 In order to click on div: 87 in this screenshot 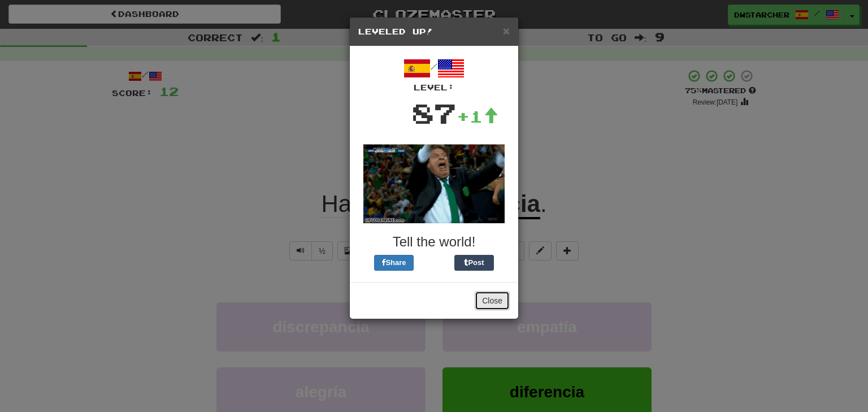, I will do `click(434, 113)`.